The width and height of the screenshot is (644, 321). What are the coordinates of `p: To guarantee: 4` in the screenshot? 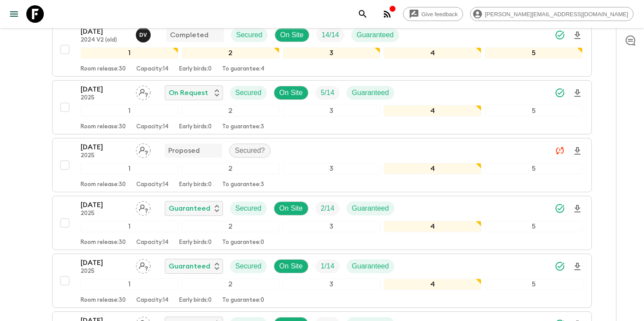 It's located at (243, 70).